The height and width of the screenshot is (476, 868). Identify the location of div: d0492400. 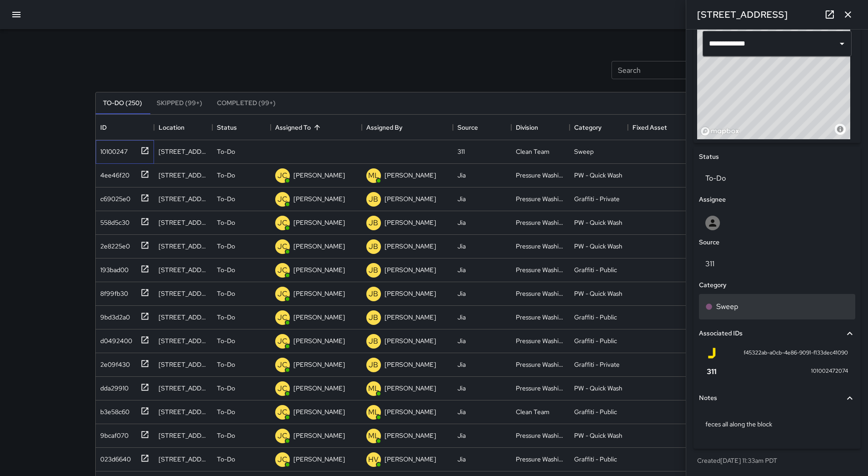
(114, 339).